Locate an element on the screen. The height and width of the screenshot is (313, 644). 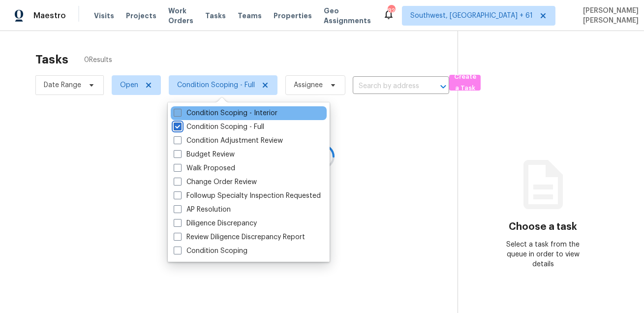
label: Condition Scoping is located at coordinates (211, 251).